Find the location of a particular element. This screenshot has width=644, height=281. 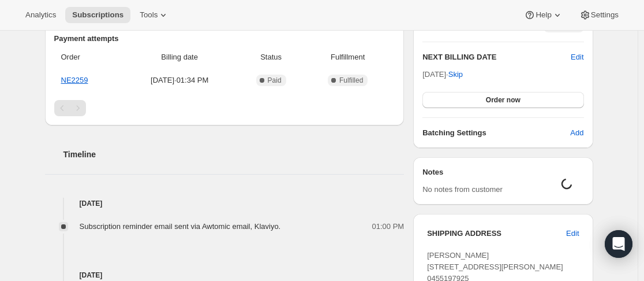

span: Paid is located at coordinates (274, 81).